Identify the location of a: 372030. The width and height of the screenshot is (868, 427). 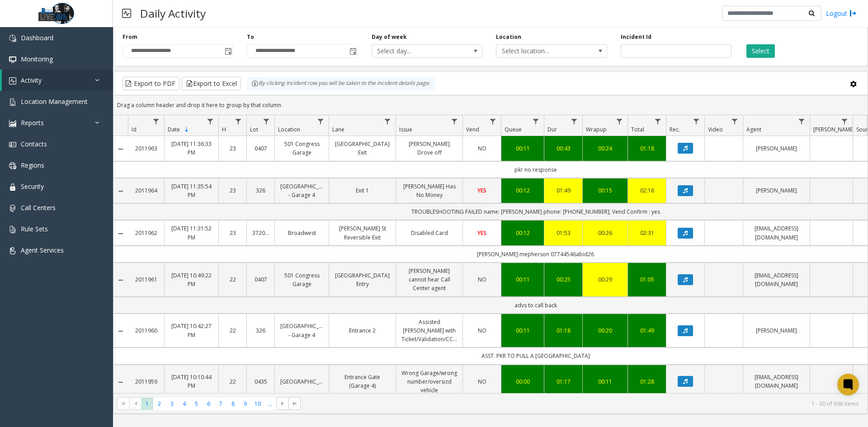
(260, 233).